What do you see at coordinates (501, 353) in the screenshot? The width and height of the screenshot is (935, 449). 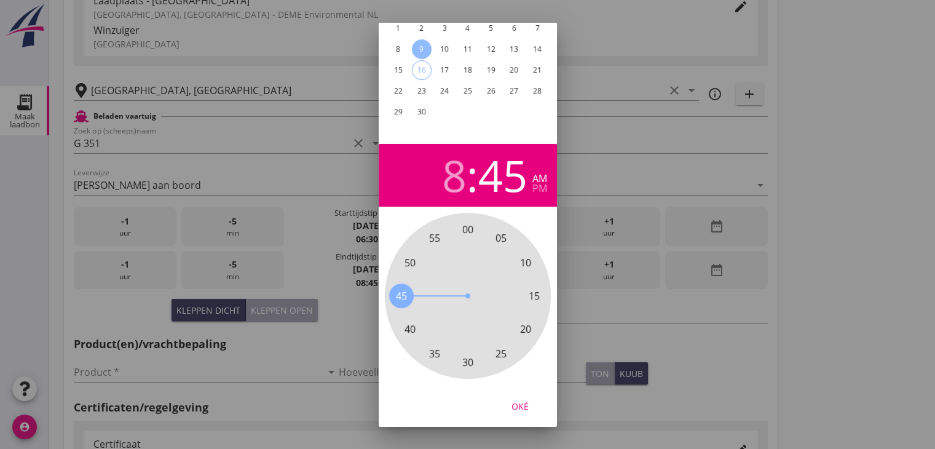 I see `span: 25` at bounding box center [501, 353].